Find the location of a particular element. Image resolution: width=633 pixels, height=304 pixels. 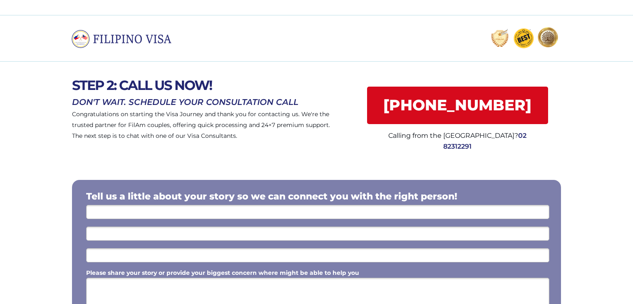

span: Congratulations on starting the Visa Journey and thank you for contacting us. We're the trusted p... is located at coordinates (201, 125).